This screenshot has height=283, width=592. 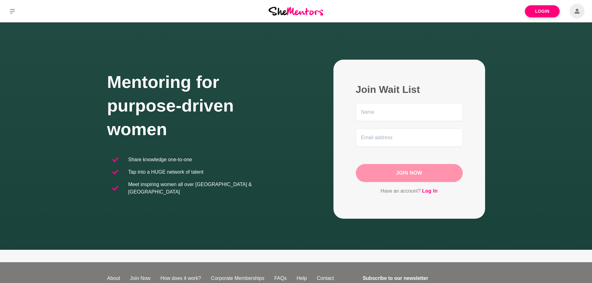 What do you see at coordinates (238, 278) in the screenshot?
I see `a: Corporate Memberships` at bounding box center [238, 278].